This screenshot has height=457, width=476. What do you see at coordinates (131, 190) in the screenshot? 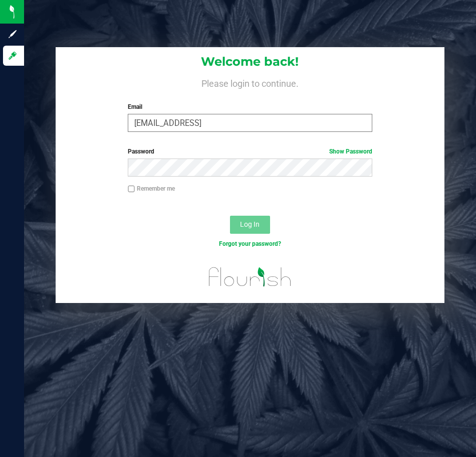
I see `input: Remember me` at bounding box center [131, 190].